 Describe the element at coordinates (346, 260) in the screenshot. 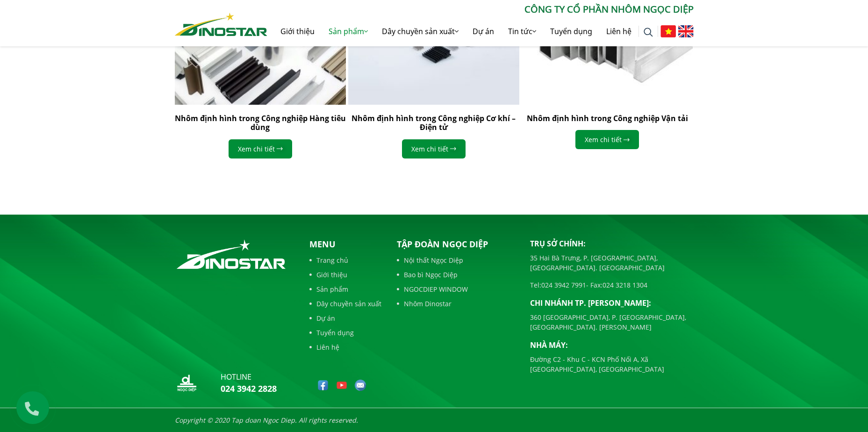

I see `a: Trang chủ` at that location.